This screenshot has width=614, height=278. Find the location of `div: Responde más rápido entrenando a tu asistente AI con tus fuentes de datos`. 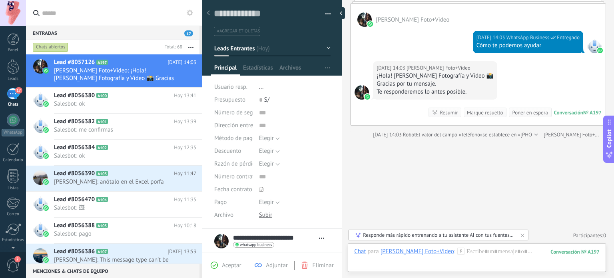

div: Responde más rápido entrenando a tu asistente AI con tus fuentes de datos is located at coordinates (438, 235).